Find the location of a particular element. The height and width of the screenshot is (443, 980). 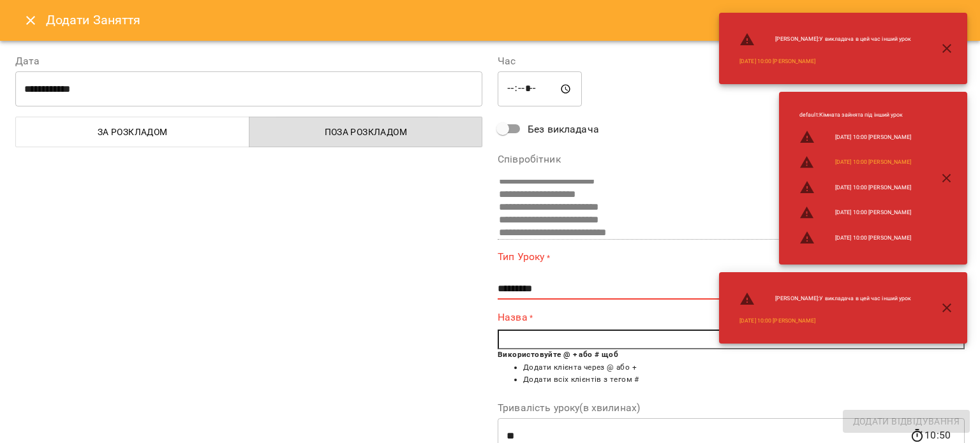

li: Додати клієнта через @ або + is located at coordinates (744, 368).